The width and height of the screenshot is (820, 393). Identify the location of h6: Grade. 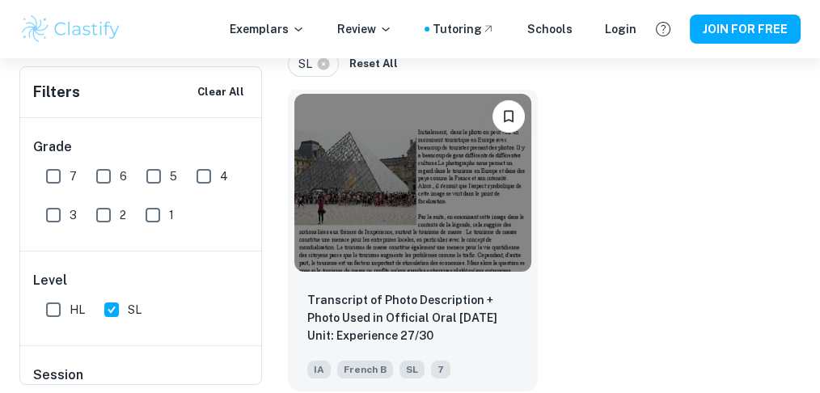
(142, 147).